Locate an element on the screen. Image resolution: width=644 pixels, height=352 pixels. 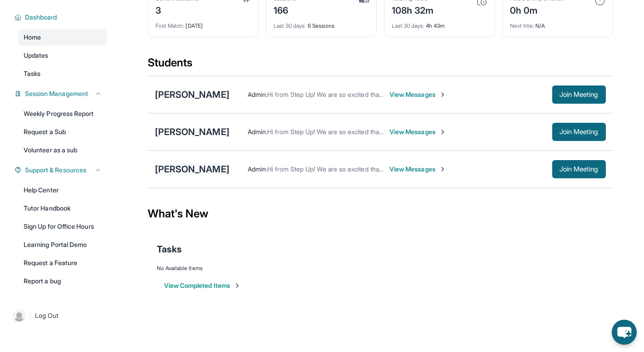
span: Dashboard is located at coordinates (41, 17).